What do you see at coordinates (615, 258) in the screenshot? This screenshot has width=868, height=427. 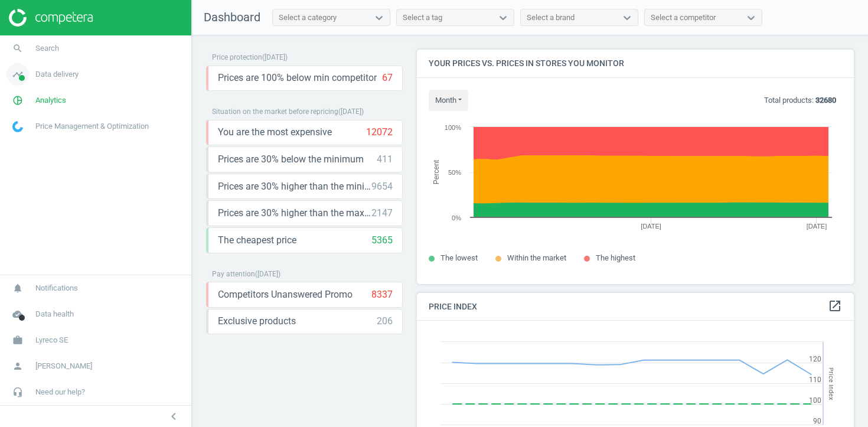 I see `span: The highest` at bounding box center [615, 258].